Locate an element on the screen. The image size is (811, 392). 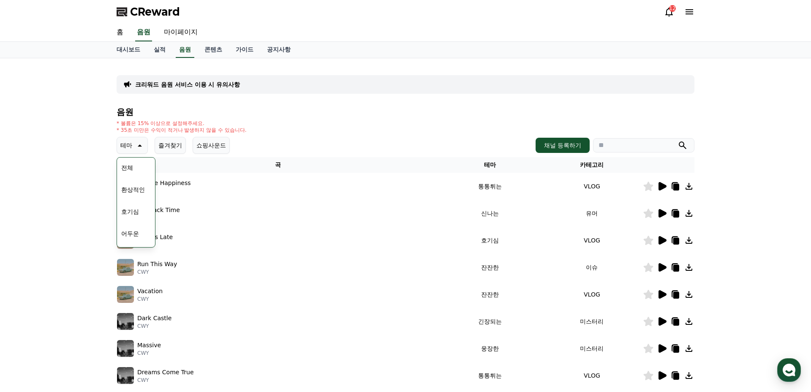
a: 크리워드 음원 서비스 이용 시 유의사항 is located at coordinates (188, 84).